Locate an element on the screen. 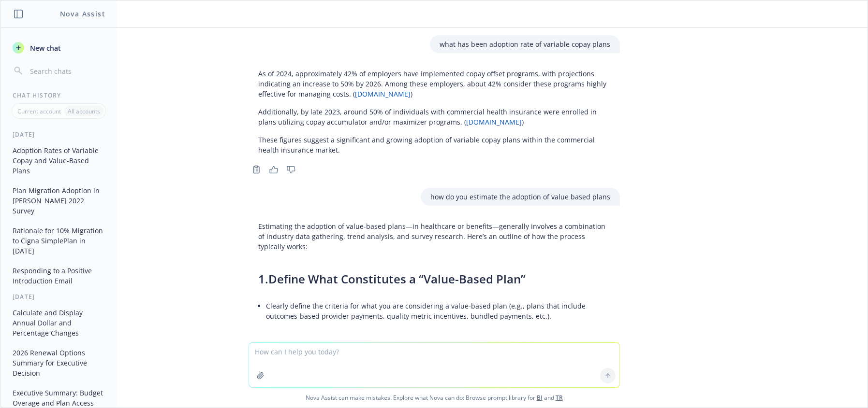  p: Current account is located at coordinates (39, 111).